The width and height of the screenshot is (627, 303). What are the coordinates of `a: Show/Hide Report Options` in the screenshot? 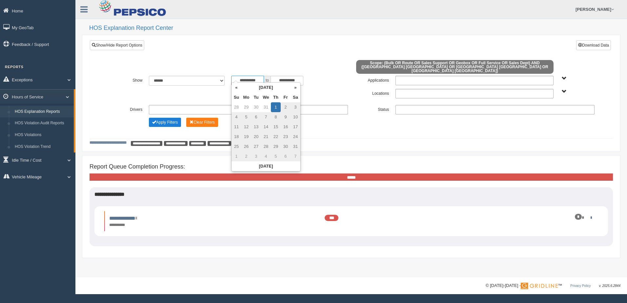 It's located at (117, 45).